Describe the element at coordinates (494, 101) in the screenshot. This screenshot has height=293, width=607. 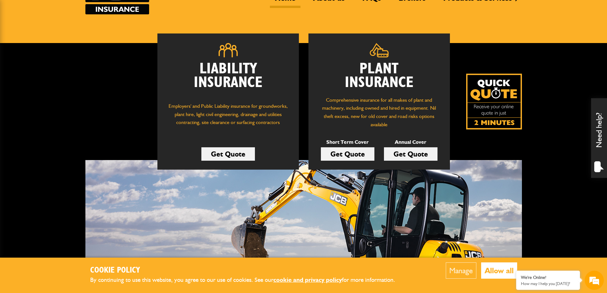
I see `a: Get your insurance quote isn just 2-minutes` at that location.